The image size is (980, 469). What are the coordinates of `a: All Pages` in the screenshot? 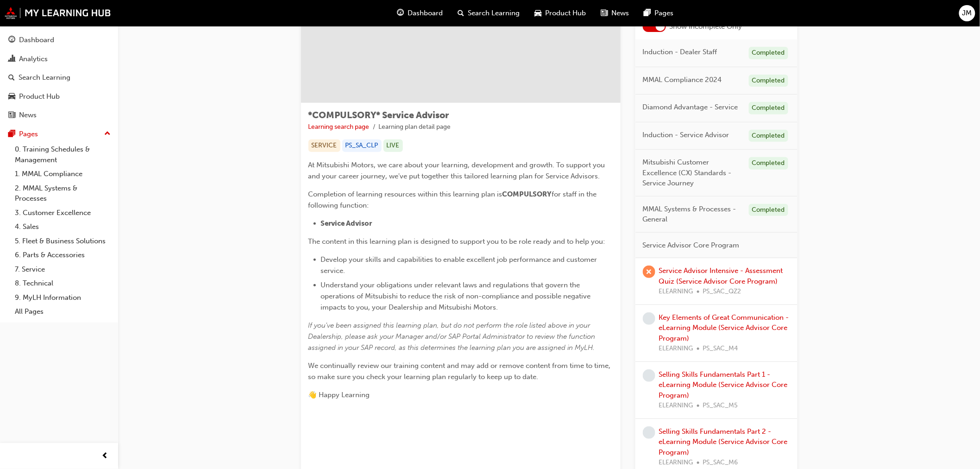 It's located at (63, 312).